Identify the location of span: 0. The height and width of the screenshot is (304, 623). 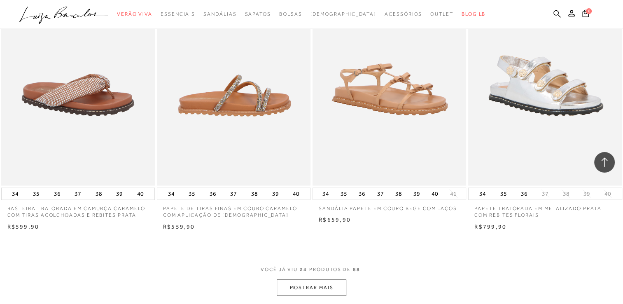
(589, 11).